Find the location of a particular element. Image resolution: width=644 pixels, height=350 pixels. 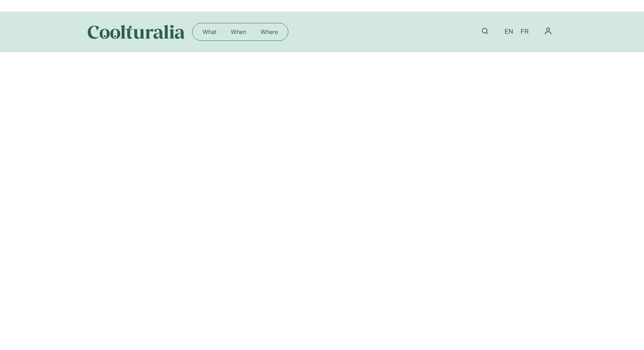

a: Where is located at coordinates (269, 32).